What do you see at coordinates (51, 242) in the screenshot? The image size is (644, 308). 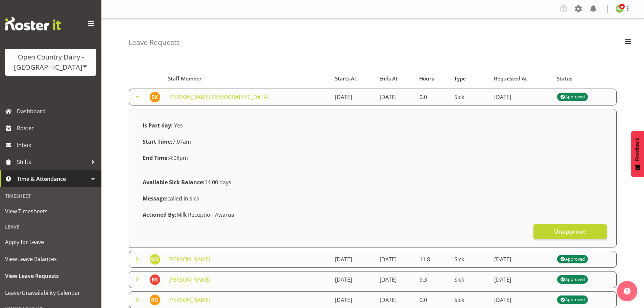 I see `a: Apply for Leave` at bounding box center [51, 242].